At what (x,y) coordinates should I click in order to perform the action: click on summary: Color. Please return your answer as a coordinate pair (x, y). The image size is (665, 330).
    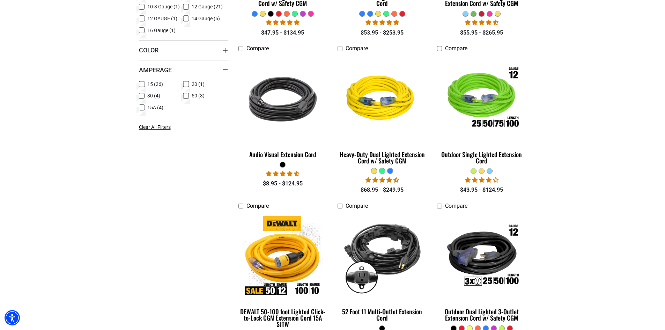
    Looking at the image, I should click on (183, 50).